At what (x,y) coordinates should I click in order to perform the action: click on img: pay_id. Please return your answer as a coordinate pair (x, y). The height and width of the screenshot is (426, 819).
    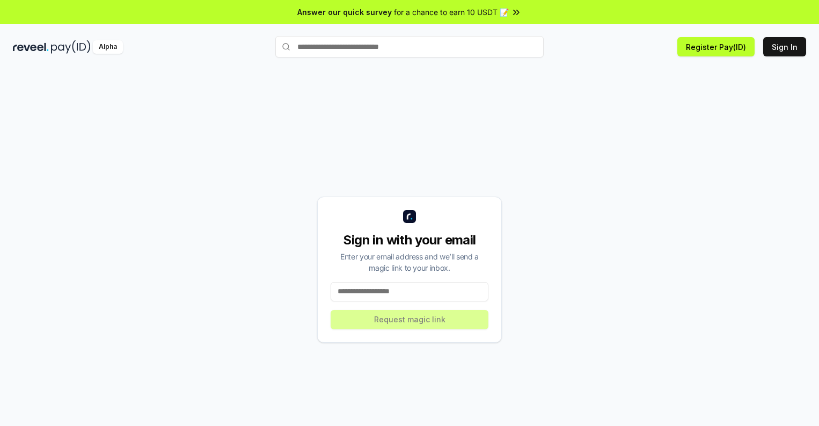
    Looking at the image, I should click on (71, 47).